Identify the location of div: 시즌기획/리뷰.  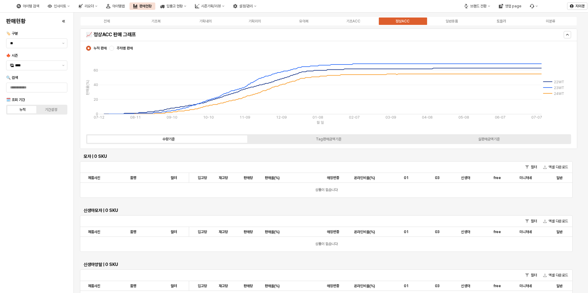
(211, 6).